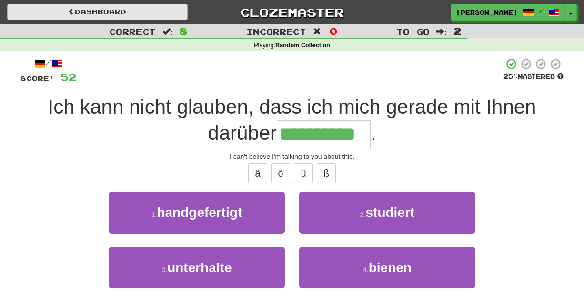  What do you see at coordinates (387, 268) in the screenshot?
I see `button: 4.bienen` at bounding box center [387, 268].